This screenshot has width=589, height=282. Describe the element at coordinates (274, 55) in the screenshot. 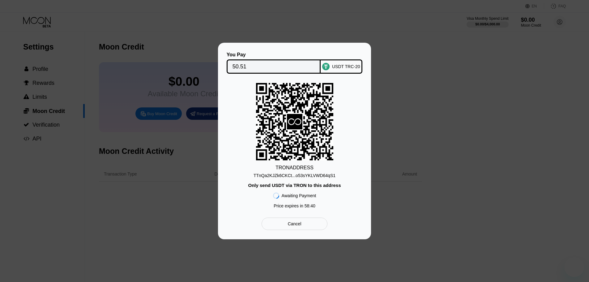

I see `div: You Pay` at that location.